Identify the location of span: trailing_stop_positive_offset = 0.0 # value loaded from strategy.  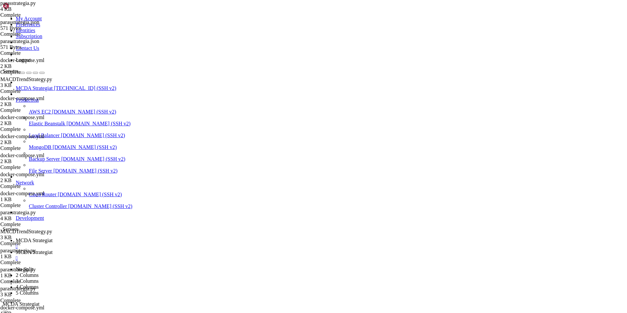
(98, 242).